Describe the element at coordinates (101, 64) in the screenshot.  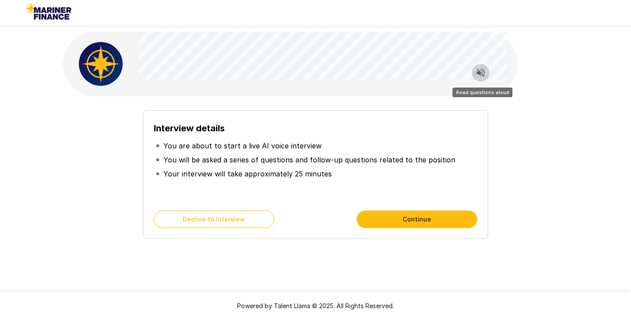
I see `img: mariner_avatar.png` at that location.